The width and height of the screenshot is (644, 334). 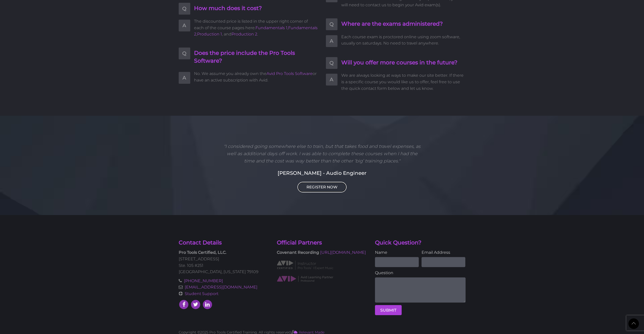 What do you see at coordinates (256, 77) in the screenshot?
I see `span: No. We assume you already own the or have an active subscription with Avid.` at bounding box center [256, 77].